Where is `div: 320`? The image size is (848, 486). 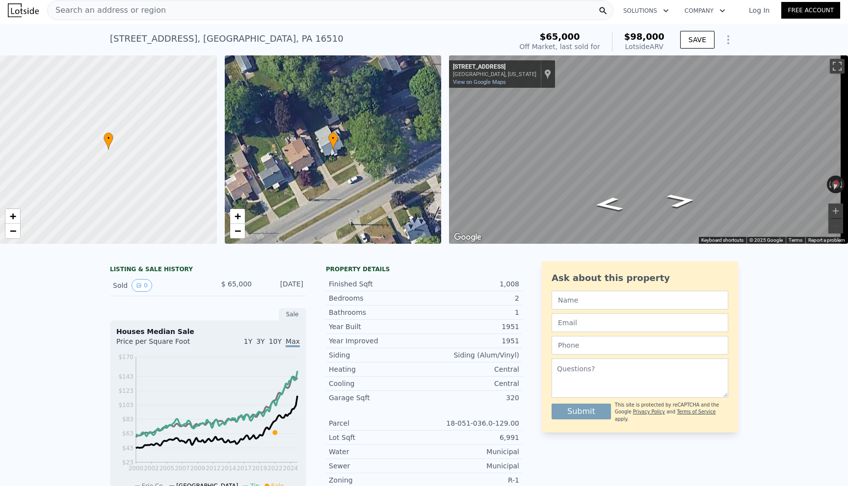
div: 320 is located at coordinates (471, 398).